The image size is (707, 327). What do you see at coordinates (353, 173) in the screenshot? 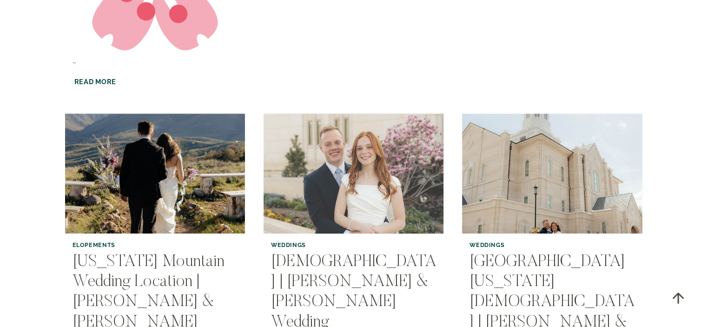
I see `img: Ogden Temple | Madison & Tate’s Wedding` at bounding box center [353, 173].